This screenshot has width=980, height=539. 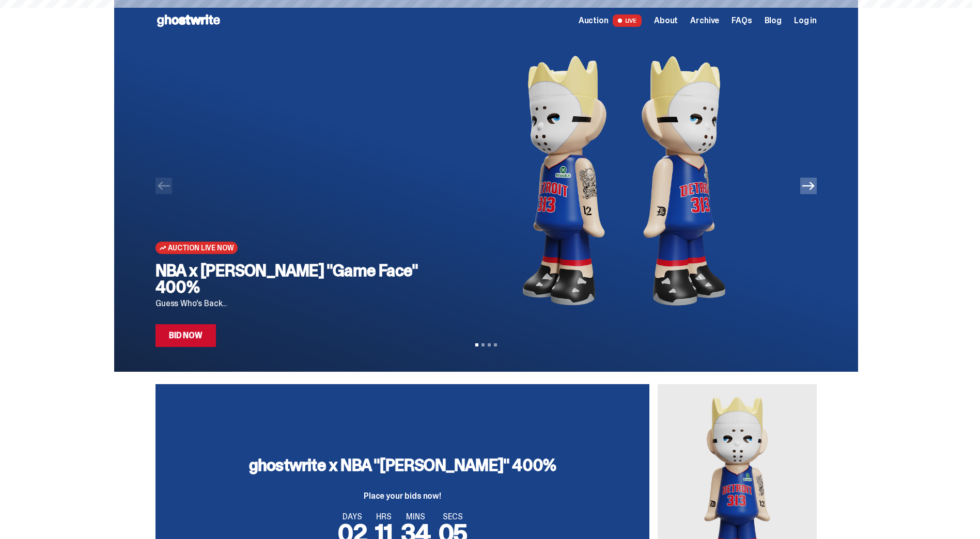 I want to click on span: Log in, so click(x=805, y=21).